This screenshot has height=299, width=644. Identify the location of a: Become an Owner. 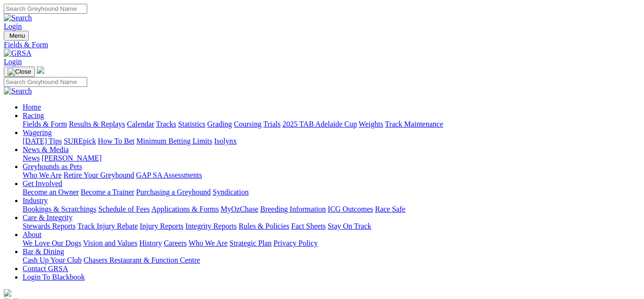
(50, 192).